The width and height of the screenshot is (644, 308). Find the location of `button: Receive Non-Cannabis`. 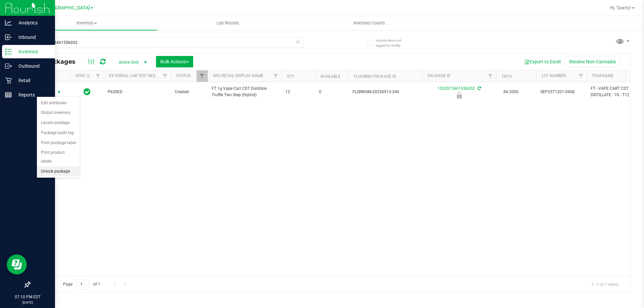

button: Receive Non-Cannabis is located at coordinates (592, 62).